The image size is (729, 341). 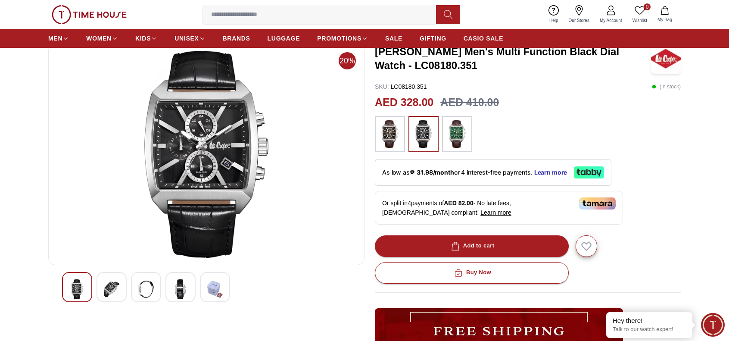 I want to click on p: Talk to our watch expert!, so click(x=650, y=329).